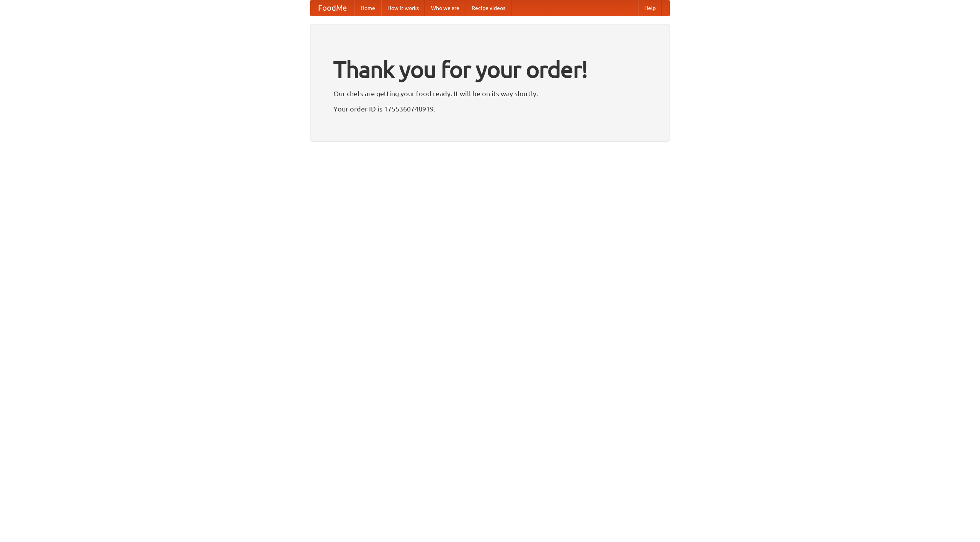  I want to click on a: FoodMe, so click(333, 8).